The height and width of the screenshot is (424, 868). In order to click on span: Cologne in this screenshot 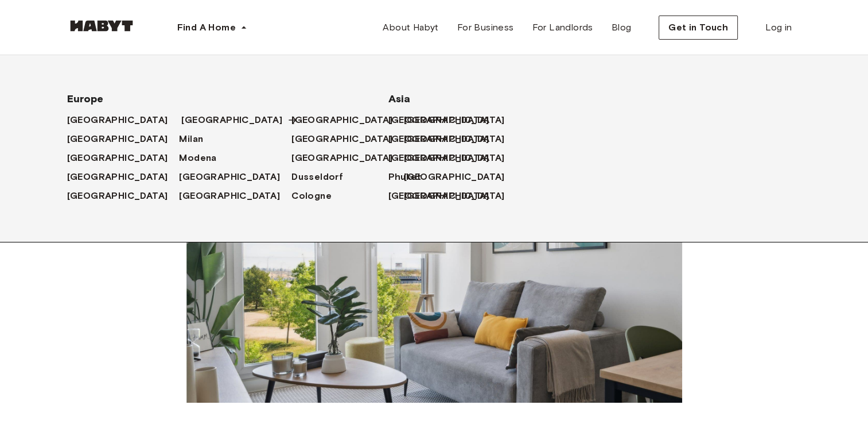, I will do `click(311, 196)`.